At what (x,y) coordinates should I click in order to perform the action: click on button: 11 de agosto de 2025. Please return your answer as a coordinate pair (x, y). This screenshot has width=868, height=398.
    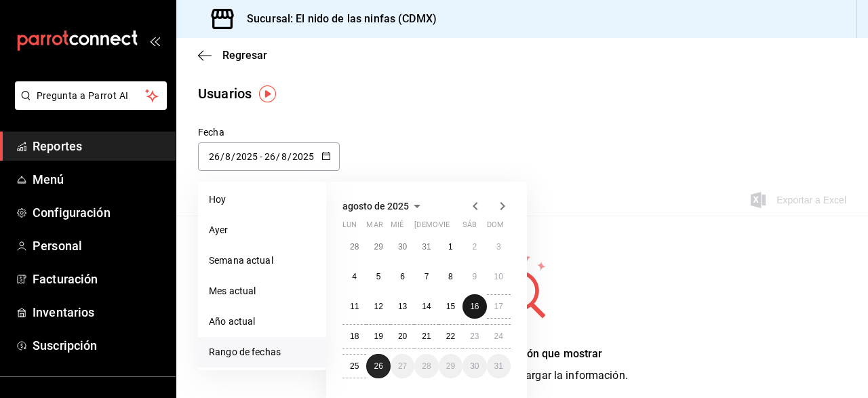
    Looking at the image, I should click on (354, 306).